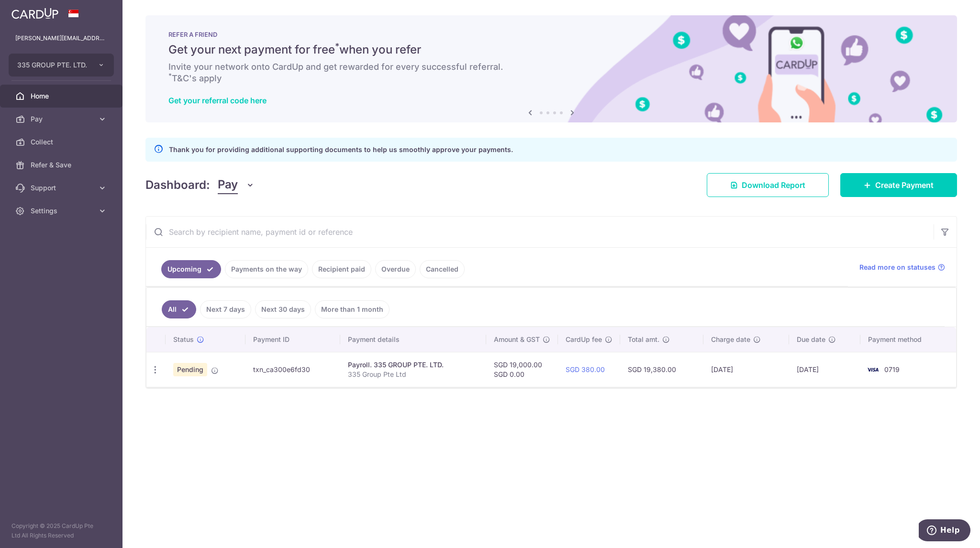  What do you see at coordinates (902, 267) in the screenshot?
I see `a: Read more on statuses` at bounding box center [902, 267].